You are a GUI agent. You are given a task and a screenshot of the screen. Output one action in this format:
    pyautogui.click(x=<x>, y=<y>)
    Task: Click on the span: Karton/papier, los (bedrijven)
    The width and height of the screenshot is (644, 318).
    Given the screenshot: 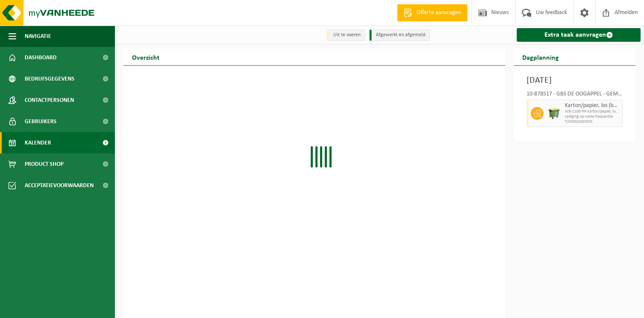 What is the action you would take?
    pyautogui.click(x=592, y=106)
    